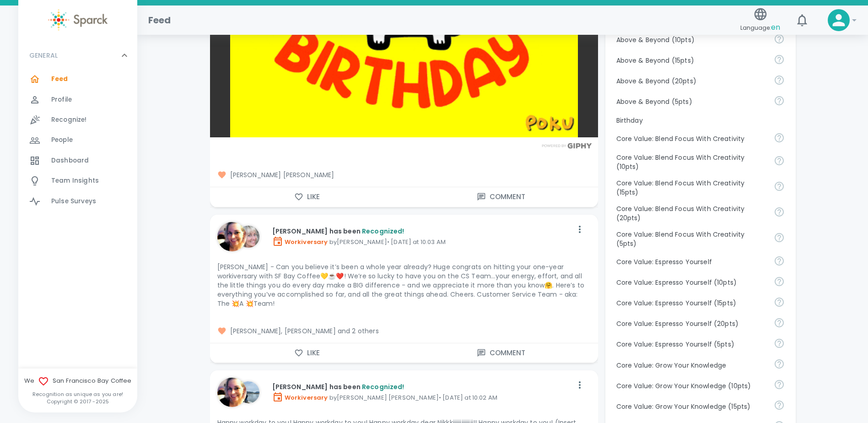 This screenshot has height=423, width=868. Describe the element at coordinates (44, 56) in the screenshot. I see `p: GENERAL` at that location.